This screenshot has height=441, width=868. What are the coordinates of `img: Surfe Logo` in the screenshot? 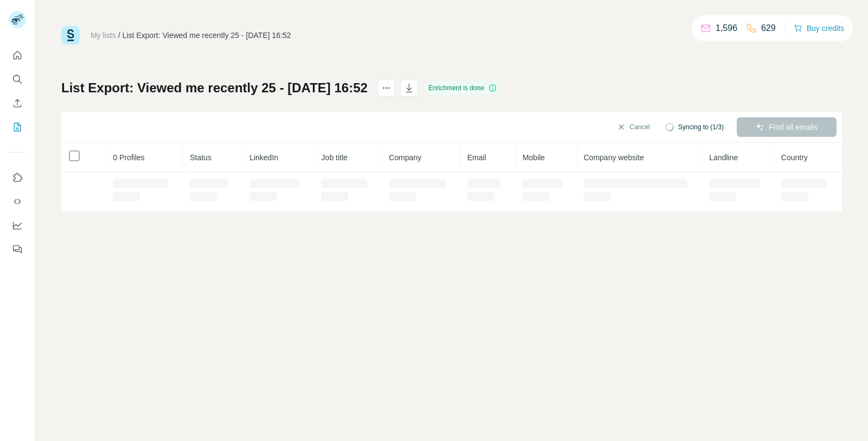 It's located at (71, 35).